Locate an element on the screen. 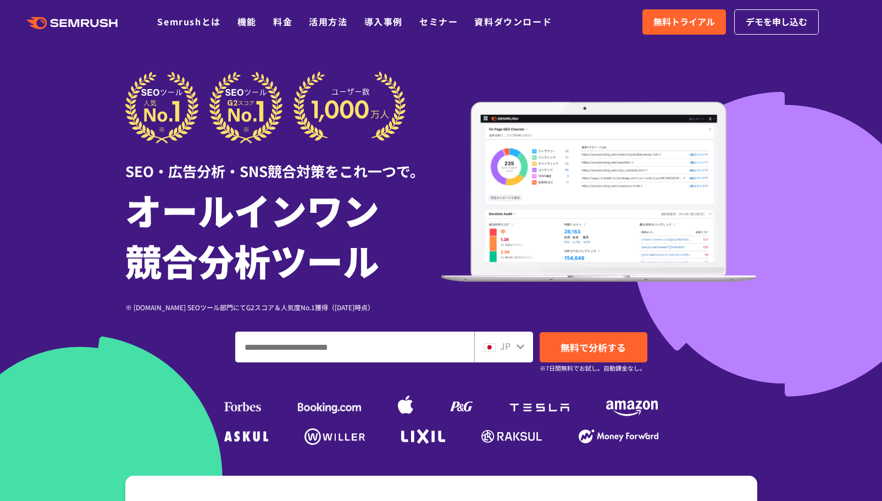 Image resolution: width=882 pixels, height=501 pixels. a: 資料ダウンロード is located at coordinates (513, 21).